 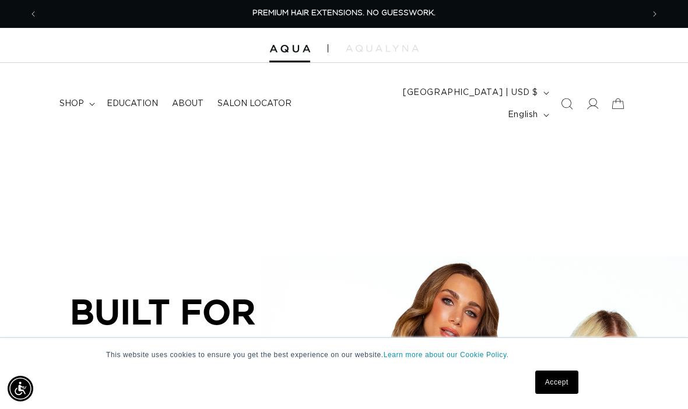 I want to click on p: This website uses cookies to ensure you get the best experience on our website., so click(x=344, y=355).